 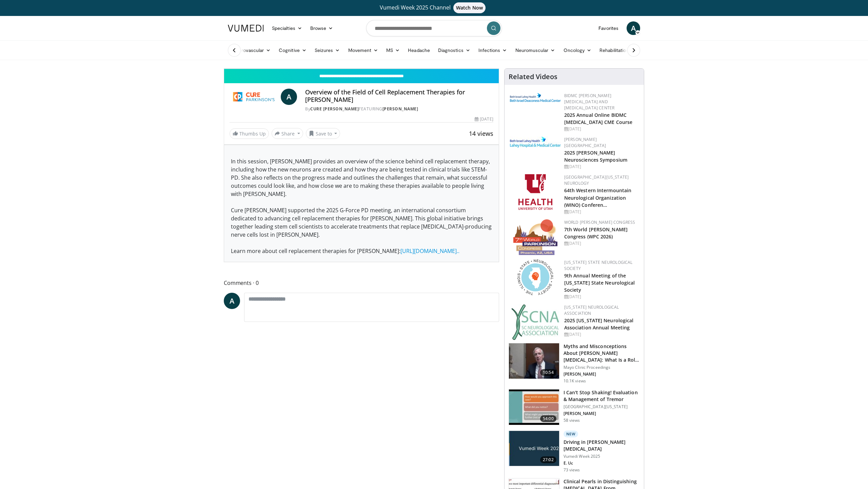 I want to click on a: Rehabilitation, so click(x=614, y=51).